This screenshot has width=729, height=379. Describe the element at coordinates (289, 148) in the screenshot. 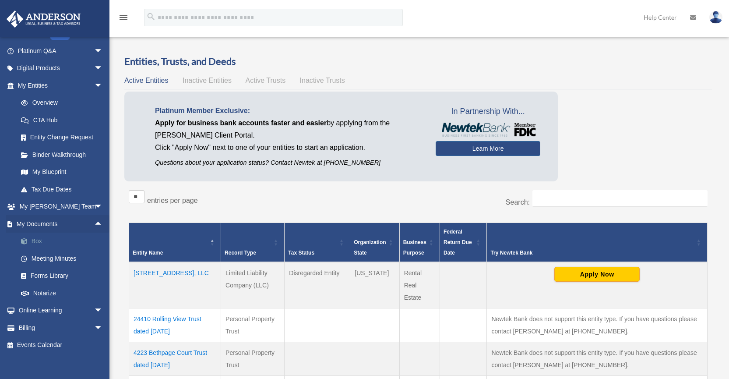

I see `p: Click "Apply Now" next to one of your entities to start an application.` at that location.